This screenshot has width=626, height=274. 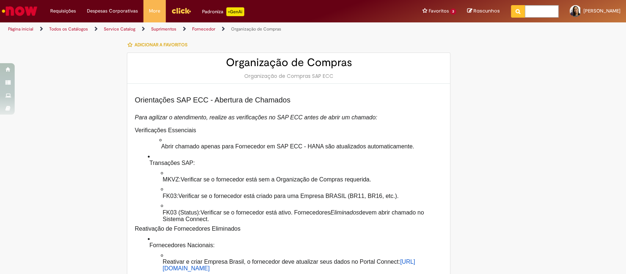 What do you see at coordinates (161, 45) in the screenshot?
I see `span: Adicionar a Favoritos` at bounding box center [161, 45].